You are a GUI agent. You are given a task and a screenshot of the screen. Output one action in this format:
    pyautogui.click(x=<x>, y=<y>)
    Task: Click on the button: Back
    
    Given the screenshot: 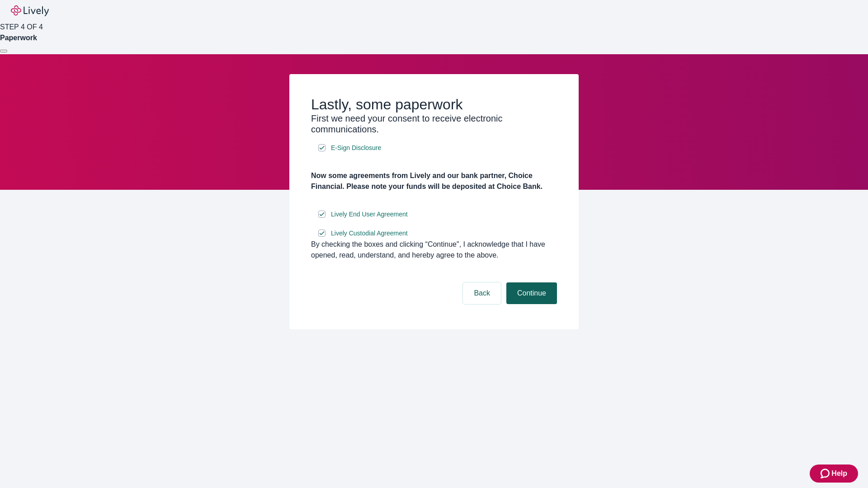 What is the action you would take?
    pyautogui.click(x=482, y=293)
    